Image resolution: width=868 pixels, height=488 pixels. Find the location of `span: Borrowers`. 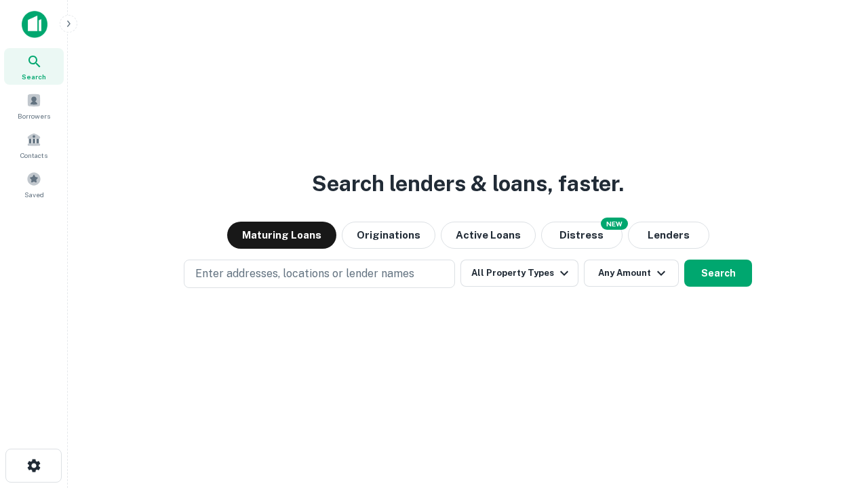

span: Borrowers is located at coordinates (34, 116).